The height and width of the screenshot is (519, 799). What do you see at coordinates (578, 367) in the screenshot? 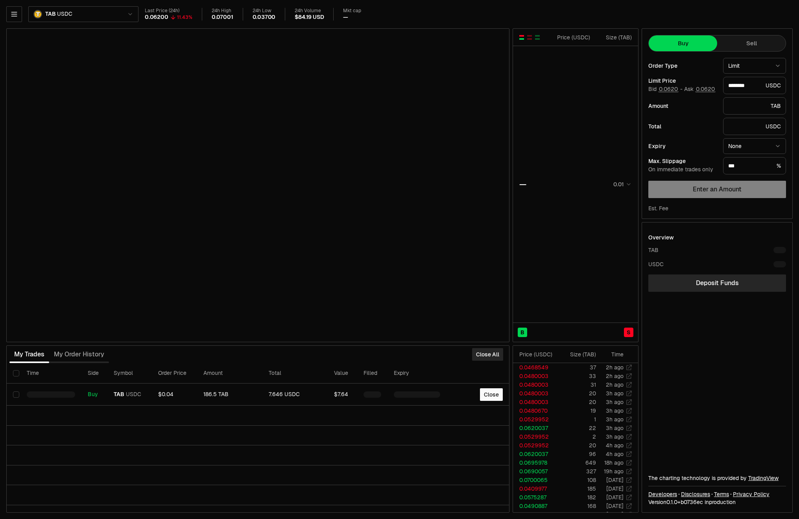
I see `td: 37` at bounding box center [578, 367].